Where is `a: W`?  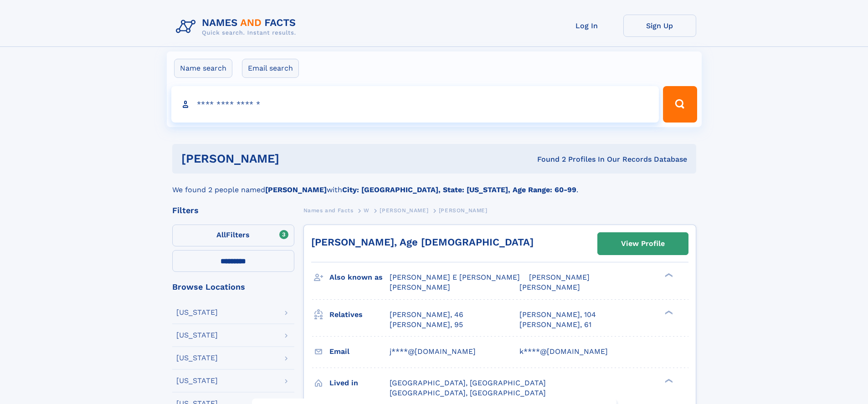 a: W is located at coordinates (367, 210).